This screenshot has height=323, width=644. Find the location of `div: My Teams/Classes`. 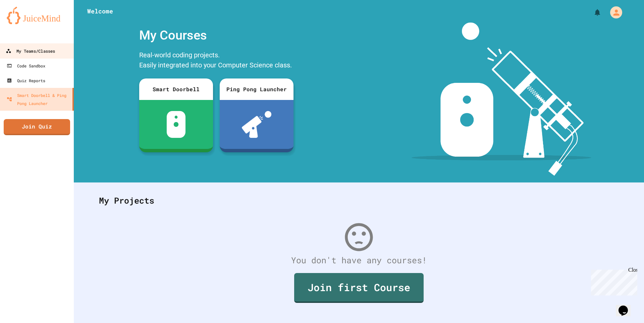

div: My Teams/Classes is located at coordinates (30, 51).